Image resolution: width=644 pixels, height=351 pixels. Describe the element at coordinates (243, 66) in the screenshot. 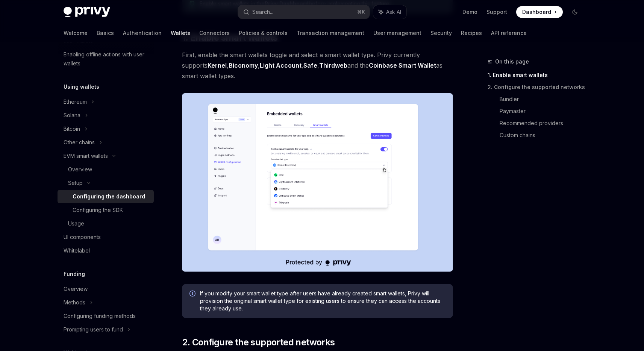

I see `a: Biconomy` at that location.